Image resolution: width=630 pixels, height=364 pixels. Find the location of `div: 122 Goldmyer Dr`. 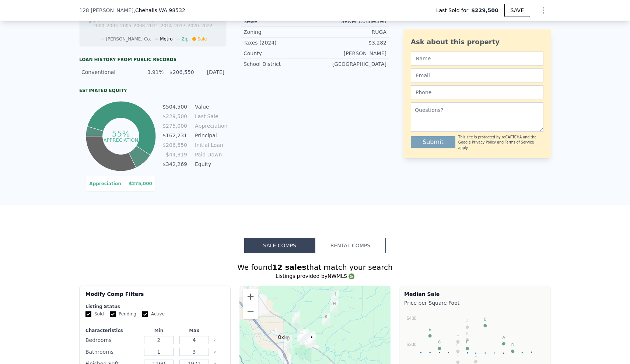

div: 122 Goldmyer Dr is located at coordinates (288, 342).